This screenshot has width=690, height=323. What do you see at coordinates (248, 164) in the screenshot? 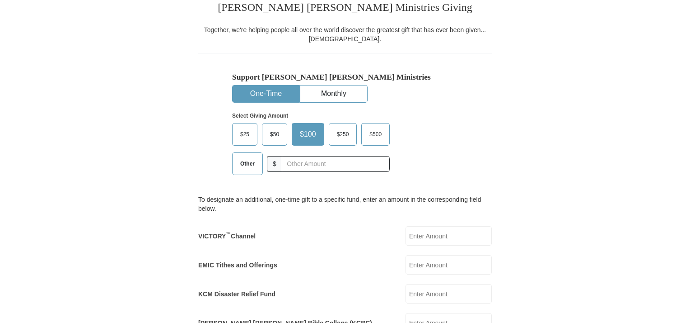
I see `span: Other` at bounding box center [248, 164].